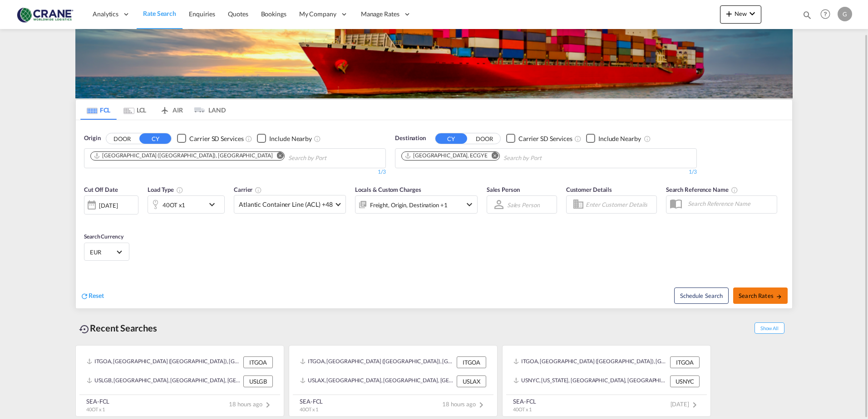 This screenshot has height=419, width=868. What do you see at coordinates (164, 381) in the screenshot?
I see `div: USLGB, Long Beach, CA, United States, North America, Americas` at bounding box center [164, 381].